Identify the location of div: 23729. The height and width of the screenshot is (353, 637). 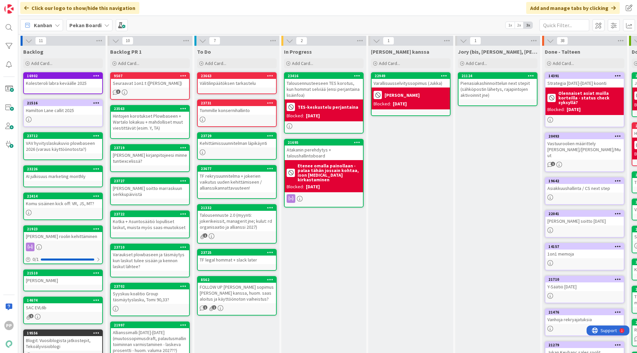
(237, 136).